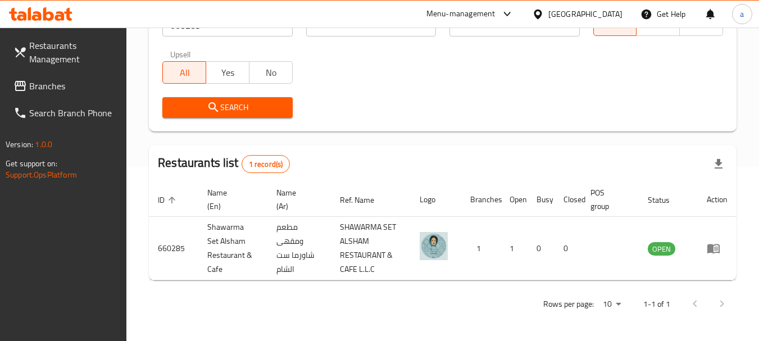  What do you see at coordinates (658, 25) in the screenshot?
I see `span: TGO` at bounding box center [658, 25].